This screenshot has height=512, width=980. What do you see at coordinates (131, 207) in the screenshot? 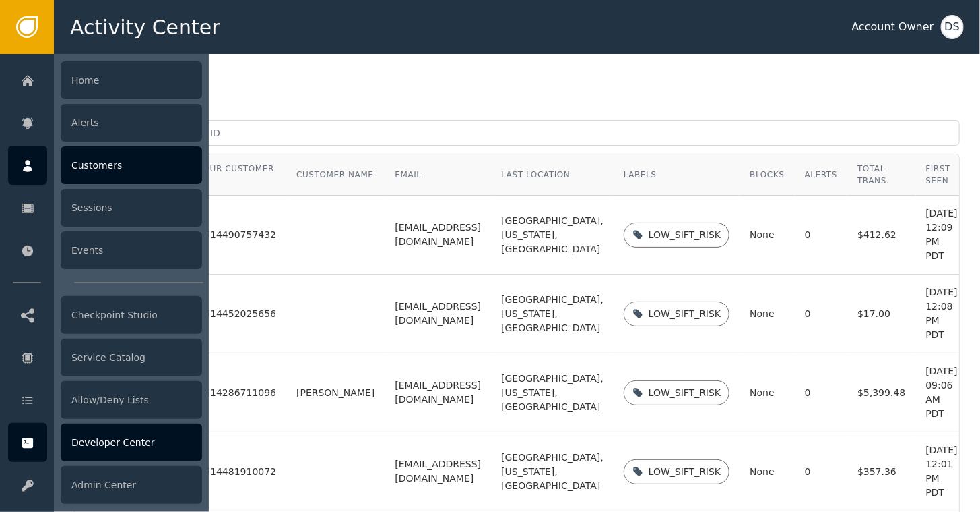
I see `div: Sessions` at bounding box center [131, 207].